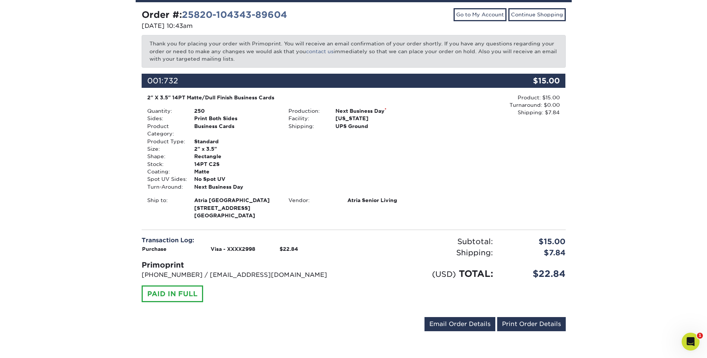  Describe the element at coordinates (312, 200) in the screenshot. I see `div: Vendor:` at that location.